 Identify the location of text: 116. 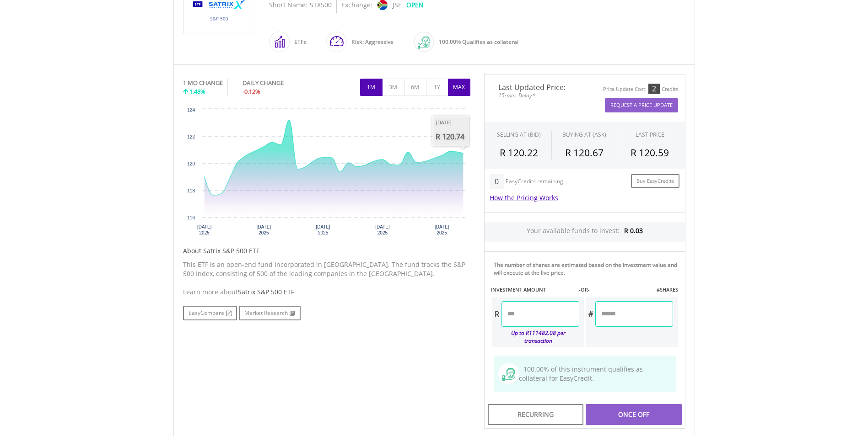
(191, 218).